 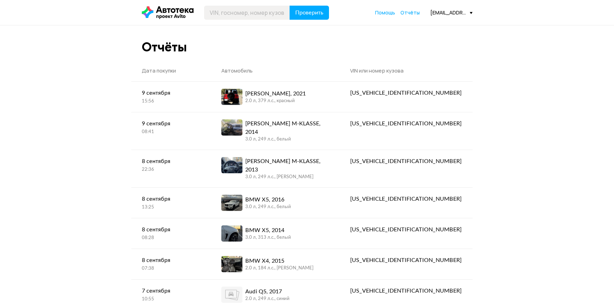 I want to click on div: 3.0 л, 313 л.c., белый, so click(x=268, y=237).